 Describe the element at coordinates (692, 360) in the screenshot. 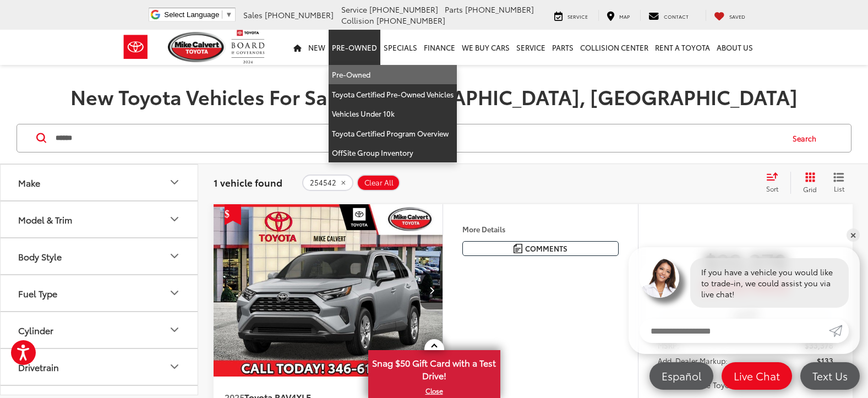

I see `span: Add. Dealer Markup:` at that location.